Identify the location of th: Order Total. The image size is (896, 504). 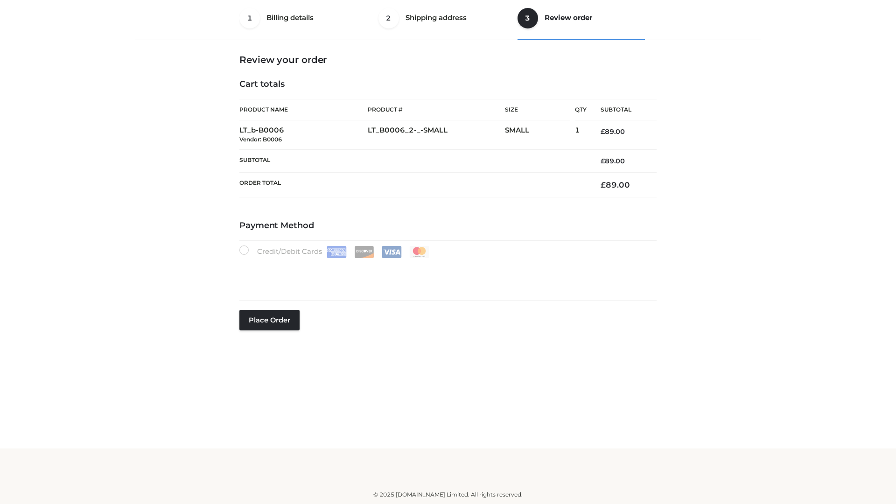
(413, 185).